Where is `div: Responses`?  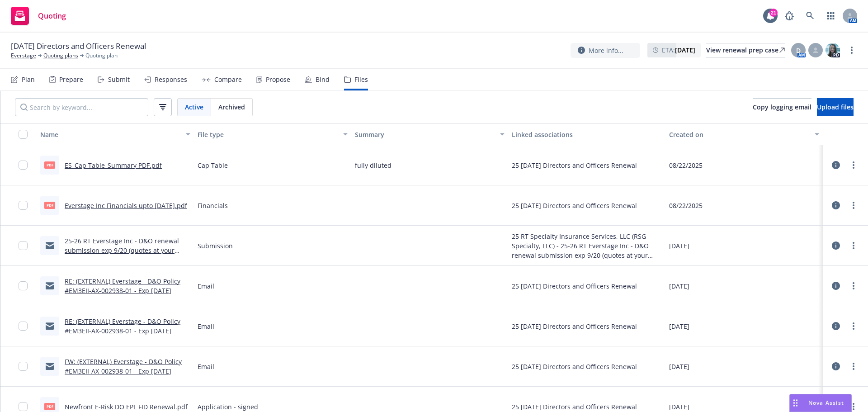 div: Responses is located at coordinates (171, 80).